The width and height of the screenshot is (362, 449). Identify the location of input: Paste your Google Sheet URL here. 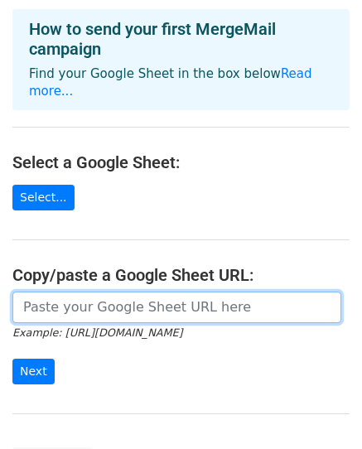
(176, 307).